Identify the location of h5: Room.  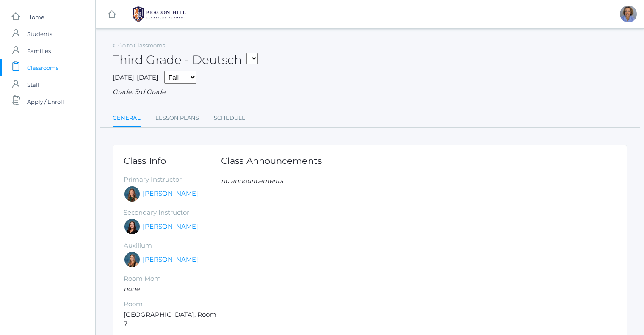
(172, 304).